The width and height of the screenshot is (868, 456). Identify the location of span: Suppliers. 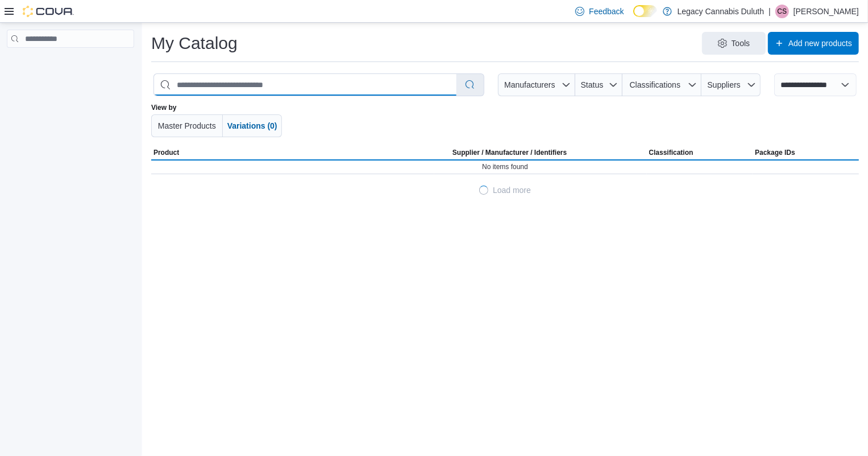
(724, 84).